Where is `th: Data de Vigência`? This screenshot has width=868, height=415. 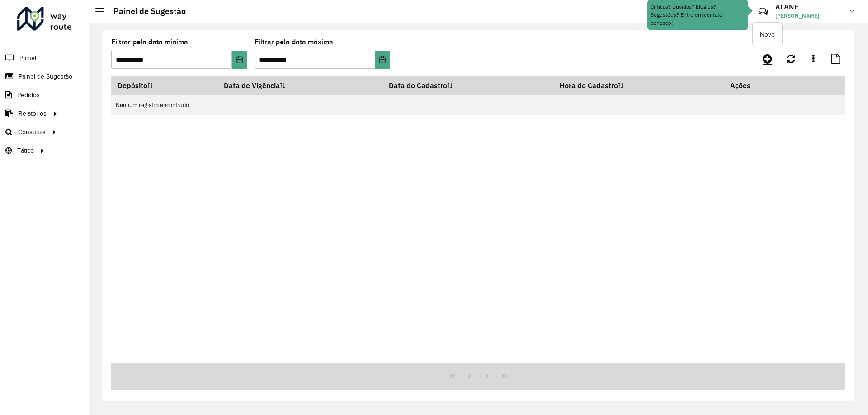 th: Data de Vigência is located at coordinates (300, 86).